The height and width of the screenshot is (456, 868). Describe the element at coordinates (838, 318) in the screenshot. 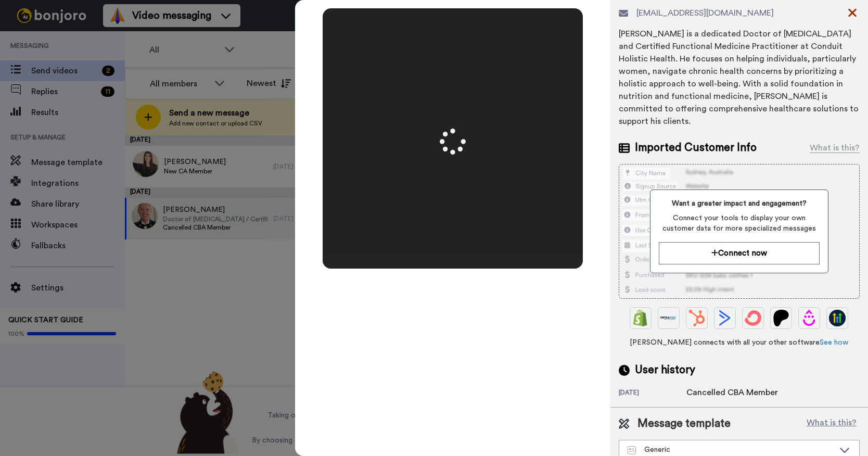

I see `img: GoHighLevel` at that location.